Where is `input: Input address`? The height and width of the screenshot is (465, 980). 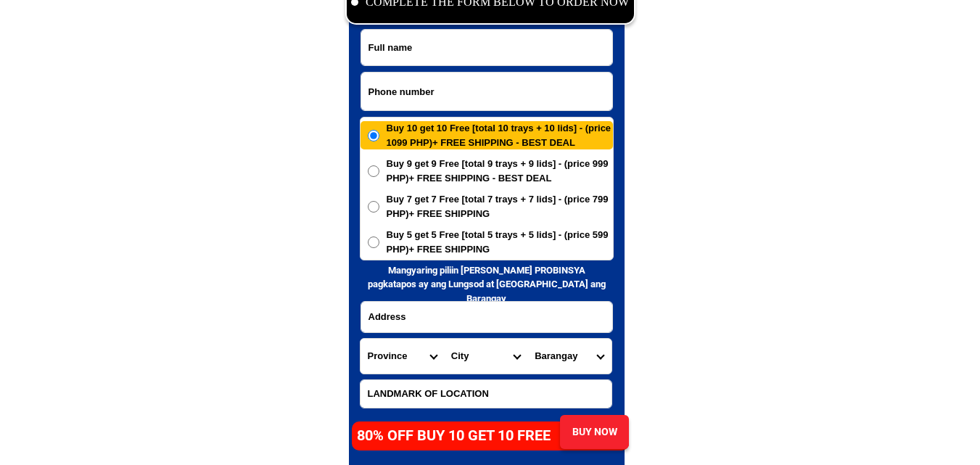
input: Input address is located at coordinates (487, 317).